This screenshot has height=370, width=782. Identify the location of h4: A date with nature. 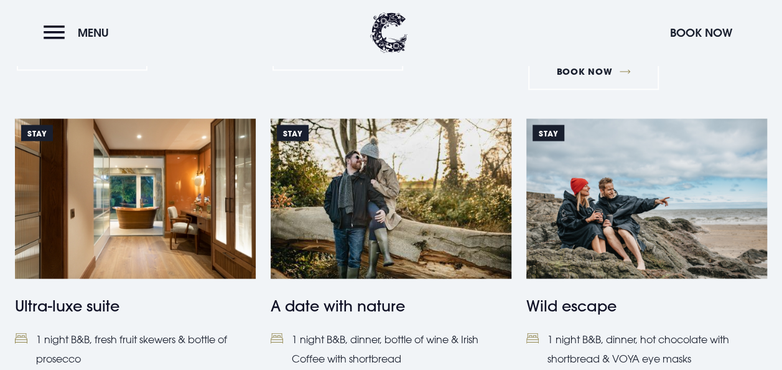
(391, 305).